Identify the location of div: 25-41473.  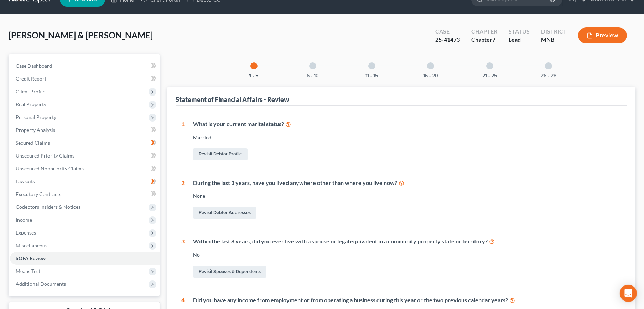
(447, 40).